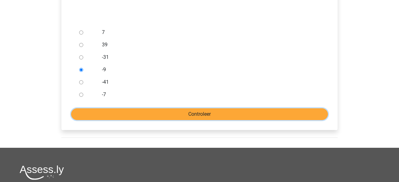  What do you see at coordinates (199, 114) in the screenshot?
I see `input: Controleer` at bounding box center [199, 114].